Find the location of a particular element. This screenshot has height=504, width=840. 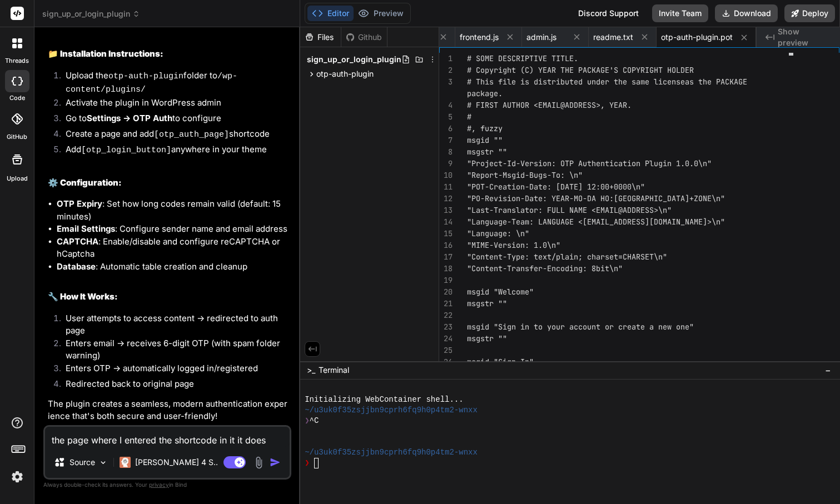

div: 5 is located at coordinates (446, 117).